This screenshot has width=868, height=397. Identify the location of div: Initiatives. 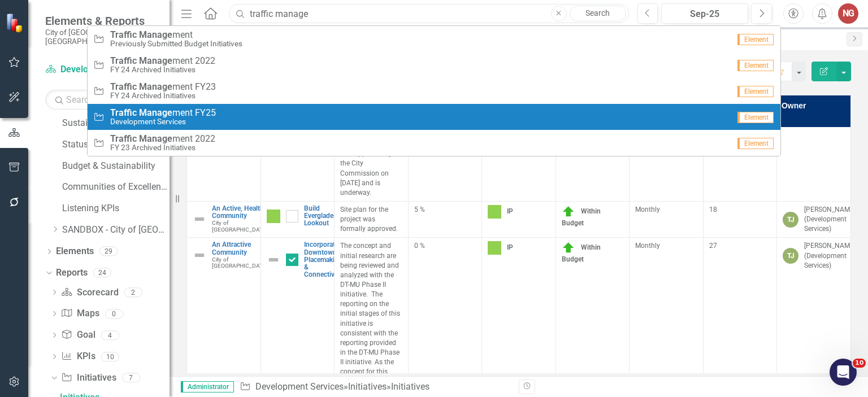
(410, 386).